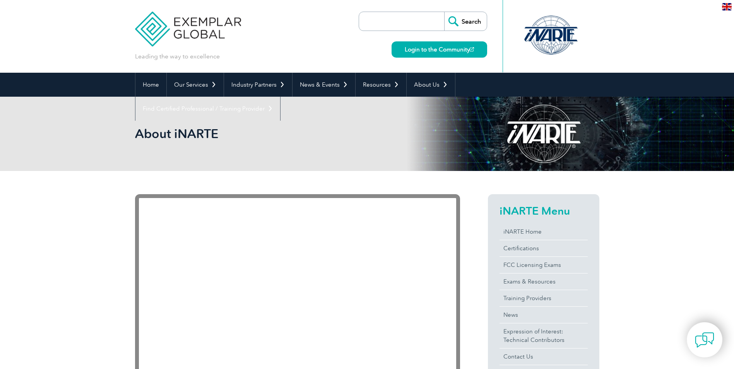 The width and height of the screenshot is (734, 369). I want to click on a: Expression of Interest:Technical Contributors, so click(543, 336).